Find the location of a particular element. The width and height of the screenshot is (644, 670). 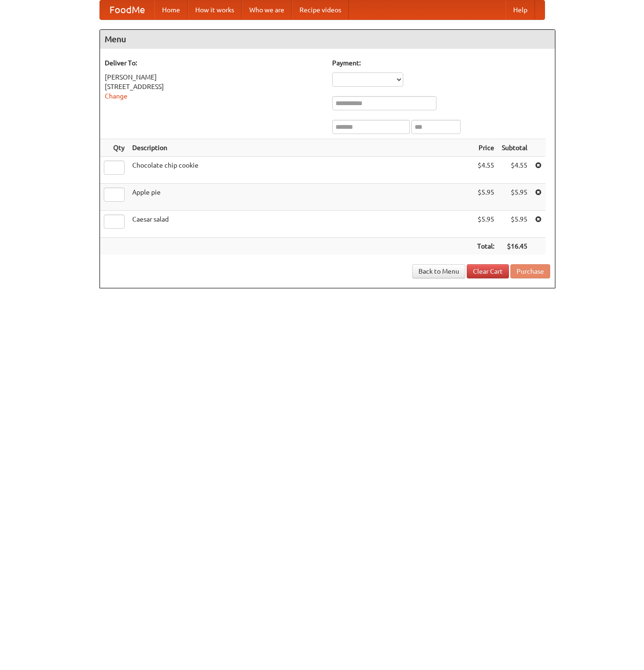

th: Total: is located at coordinates (486, 247).